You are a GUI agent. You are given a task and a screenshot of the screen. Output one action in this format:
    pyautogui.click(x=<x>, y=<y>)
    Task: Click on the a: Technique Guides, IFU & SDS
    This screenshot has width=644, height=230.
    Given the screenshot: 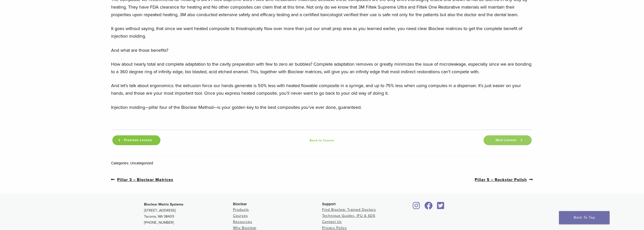 What is the action you would take?
    pyautogui.click(x=349, y=216)
    